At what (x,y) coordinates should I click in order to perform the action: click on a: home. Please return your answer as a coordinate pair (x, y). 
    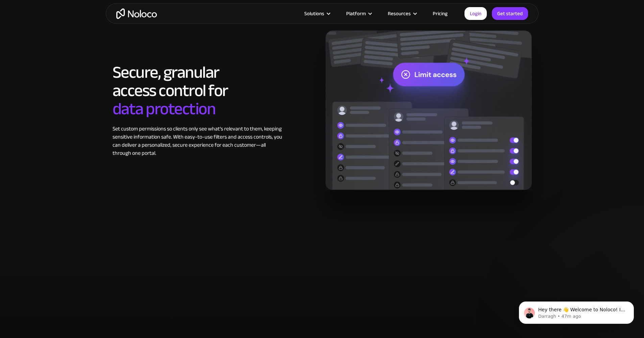
    Looking at the image, I should click on (137, 13).